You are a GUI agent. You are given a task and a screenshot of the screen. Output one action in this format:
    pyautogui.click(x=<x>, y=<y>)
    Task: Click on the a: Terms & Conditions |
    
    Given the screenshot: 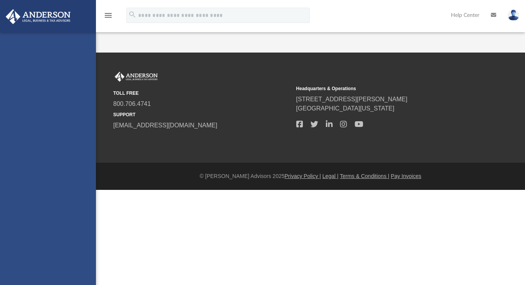 What is the action you would take?
    pyautogui.click(x=365, y=176)
    